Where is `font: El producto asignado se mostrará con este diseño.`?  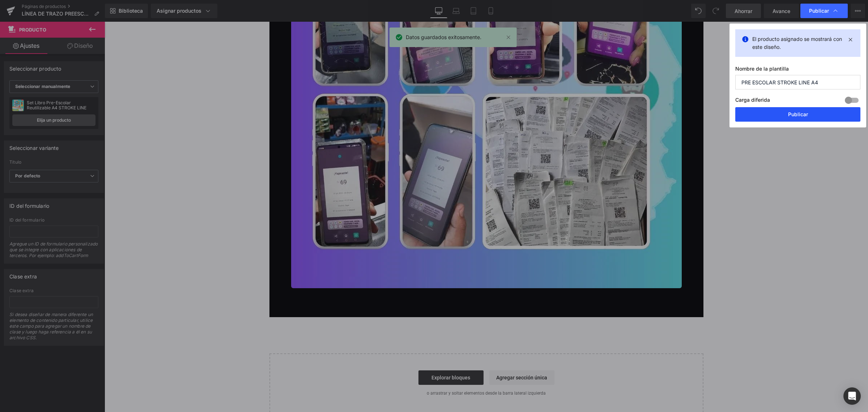
font: El producto asignado se mostrará con este diseño. is located at coordinates (797, 43).